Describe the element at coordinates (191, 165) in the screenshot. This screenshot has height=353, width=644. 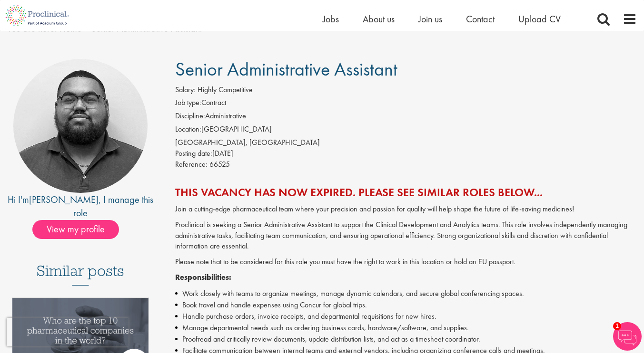
I see `label: Reference:` at that location.